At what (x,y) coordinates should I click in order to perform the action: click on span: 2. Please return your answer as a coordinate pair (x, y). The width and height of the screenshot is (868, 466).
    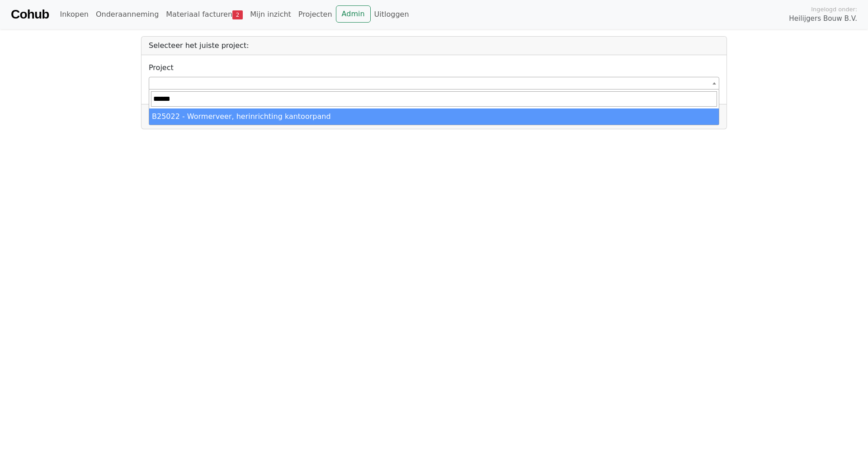
    Looking at the image, I should click on (237, 15).